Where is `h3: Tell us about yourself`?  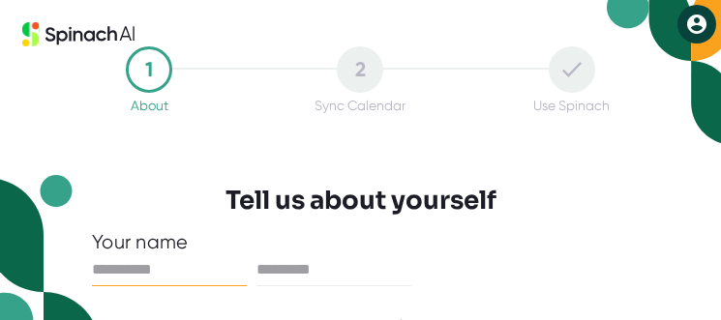 h3: Tell us about yourself is located at coordinates (361, 200).